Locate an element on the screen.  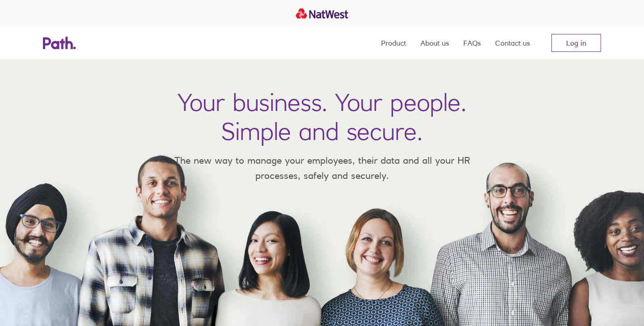
a: Log in is located at coordinates (576, 43).